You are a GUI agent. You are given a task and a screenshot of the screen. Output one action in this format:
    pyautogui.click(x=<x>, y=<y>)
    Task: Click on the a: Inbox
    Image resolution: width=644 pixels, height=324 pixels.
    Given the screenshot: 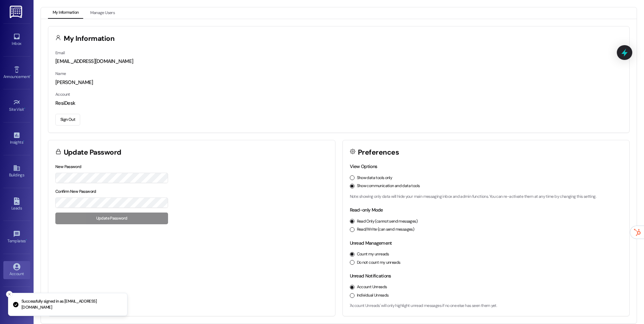 What is the action you would take?
    pyautogui.click(x=17, y=40)
    